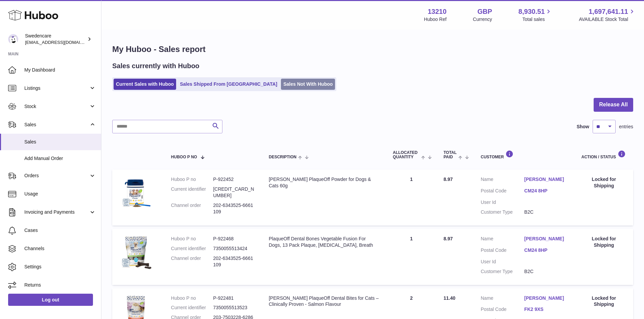 This screenshot has width=644, height=319. Describe the element at coordinates (60, 249) in the screenshot. I see `span: Channels` at that location.